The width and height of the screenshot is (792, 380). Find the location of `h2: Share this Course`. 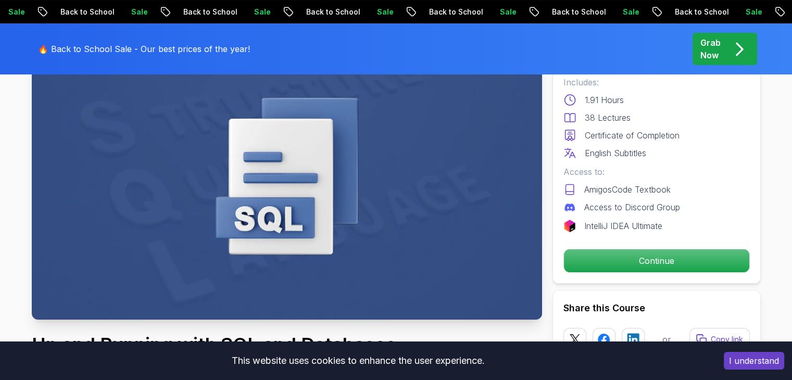

h2: Share this Course is located at coordinates (657, 308).